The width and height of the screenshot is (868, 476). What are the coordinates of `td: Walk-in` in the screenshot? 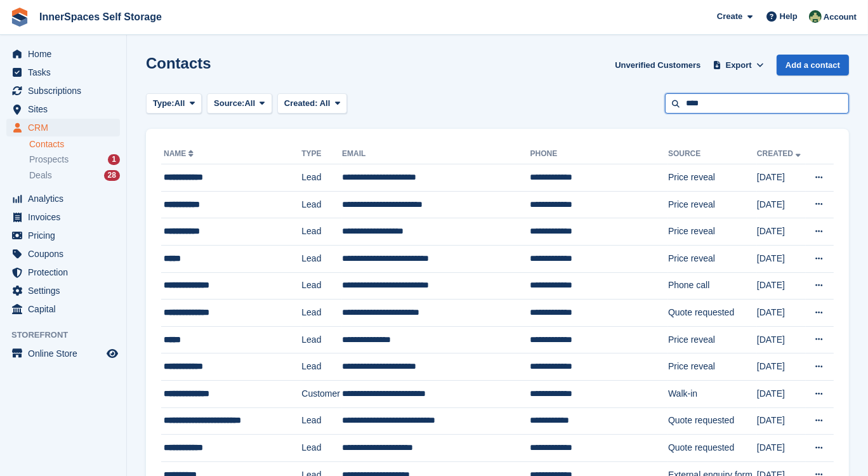 It's located at (712, 394).